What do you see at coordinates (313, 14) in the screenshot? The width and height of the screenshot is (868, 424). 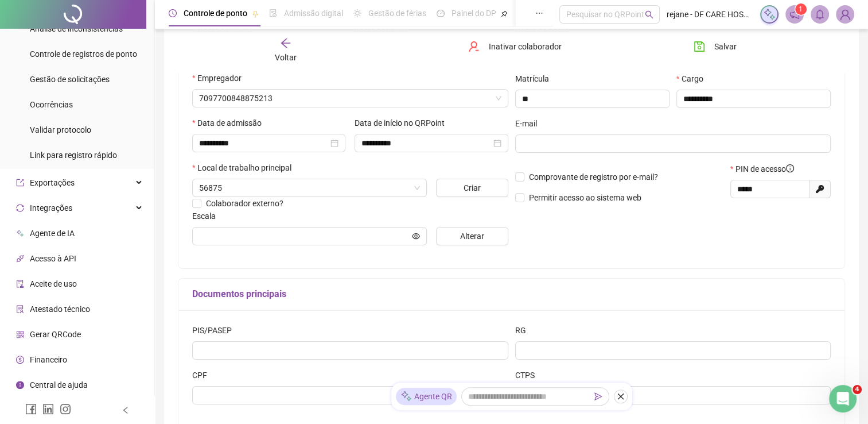 I see `span: Admissão digital` at bounding box center [313, 14].